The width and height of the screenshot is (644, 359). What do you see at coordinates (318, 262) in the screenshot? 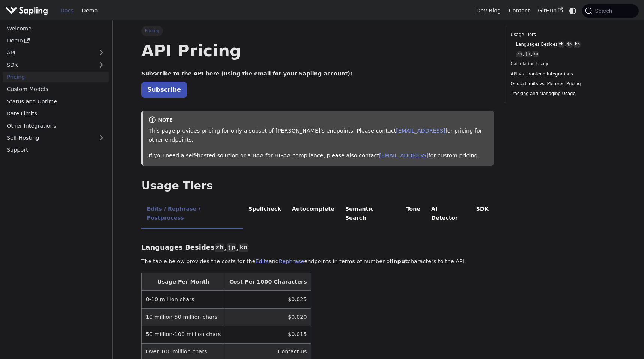
I see `p: The table below provides the costs for the and endpoints in terms of number of characters to the ...` at bounding box center [318, 262].